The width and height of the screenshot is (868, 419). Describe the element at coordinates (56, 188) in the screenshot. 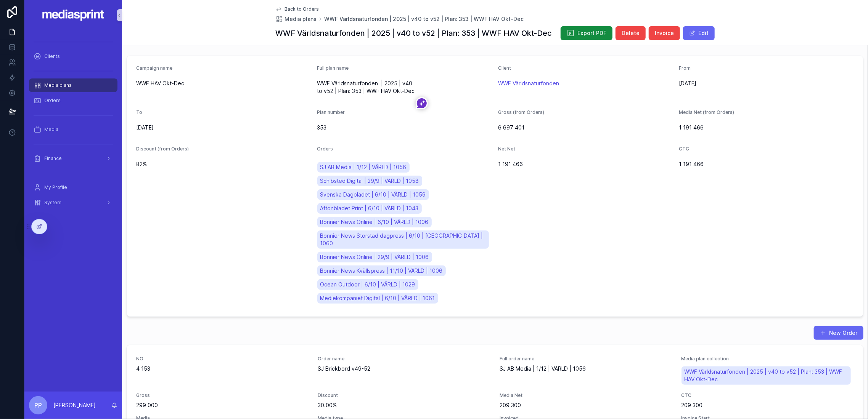

I see `span: My Profile` at that location.